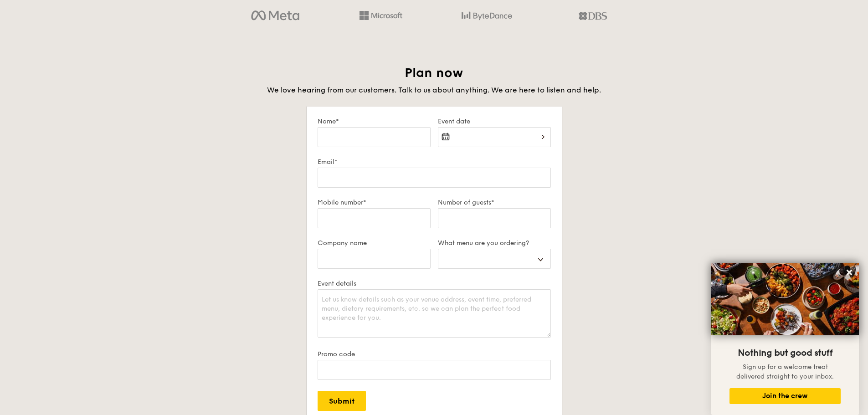  I want to click on button: Join the crew, so click(785, 396).